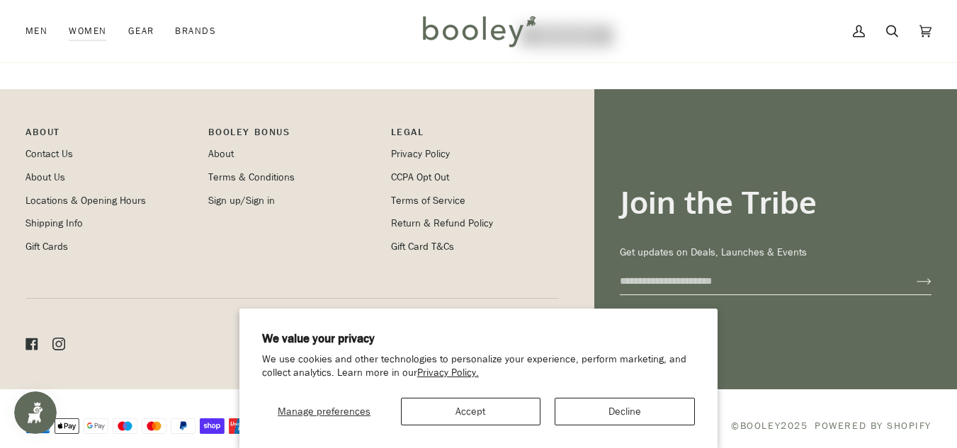 The image size is (957, 448). I want to click on p: Get updates on Deals, Launches & Events, so click(776, 253).